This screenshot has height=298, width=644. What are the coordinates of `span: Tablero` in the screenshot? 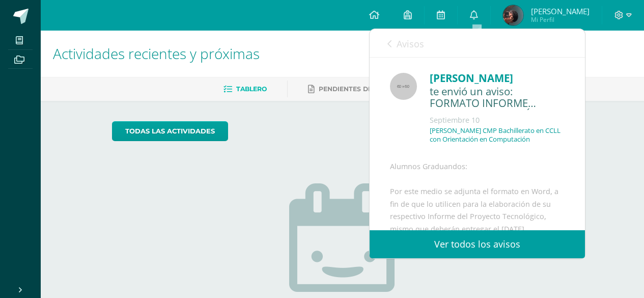 It's located at (251, 89).